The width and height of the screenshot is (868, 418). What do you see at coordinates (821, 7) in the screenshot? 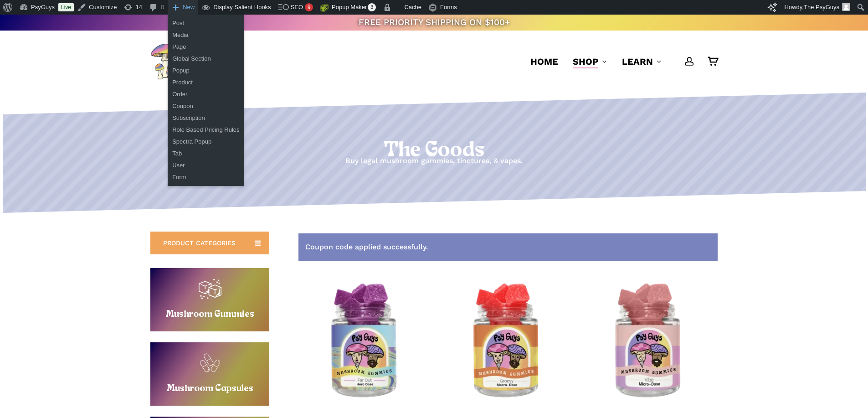
I see `span: The PsyGuys` at bounding box center [821, 7].